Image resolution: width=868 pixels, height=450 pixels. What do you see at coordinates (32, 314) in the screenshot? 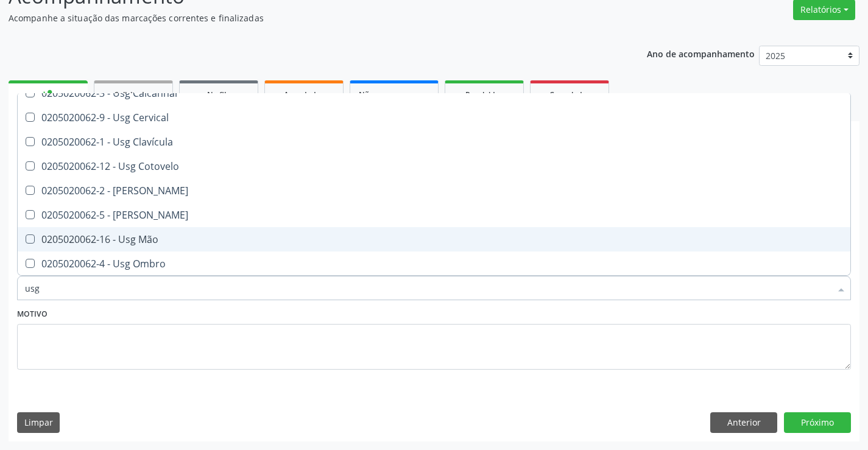
I see `label: Motivo` at bounding box center [32, 314].